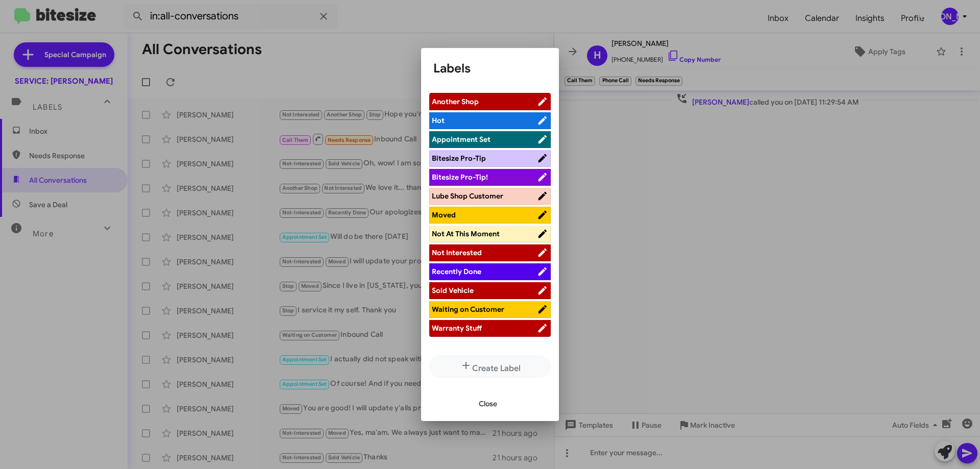 This screenshot has width=980, height=469. What do you see at coordinates (490, 366) in the screenshot?
I see `button: Create Label` at bounding box center [490, 366].